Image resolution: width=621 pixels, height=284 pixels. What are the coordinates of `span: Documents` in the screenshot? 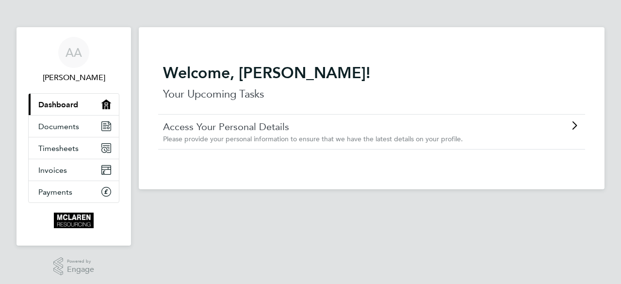 It's located at (59, 126).